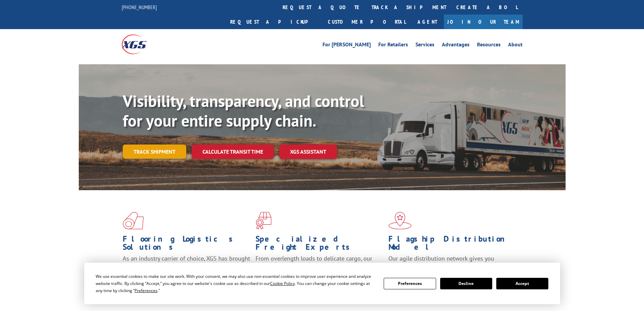 Image resolution: width=644 pixels, height=311 pixels. I want to click on a: XGS ASSISTANT, so click(308, 152).